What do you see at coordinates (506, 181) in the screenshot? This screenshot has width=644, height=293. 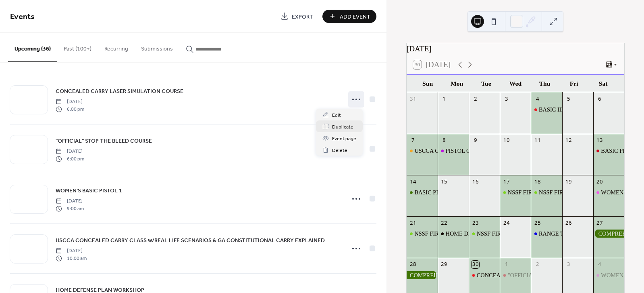 I see `div: 17` at bounding box center [506, 181].